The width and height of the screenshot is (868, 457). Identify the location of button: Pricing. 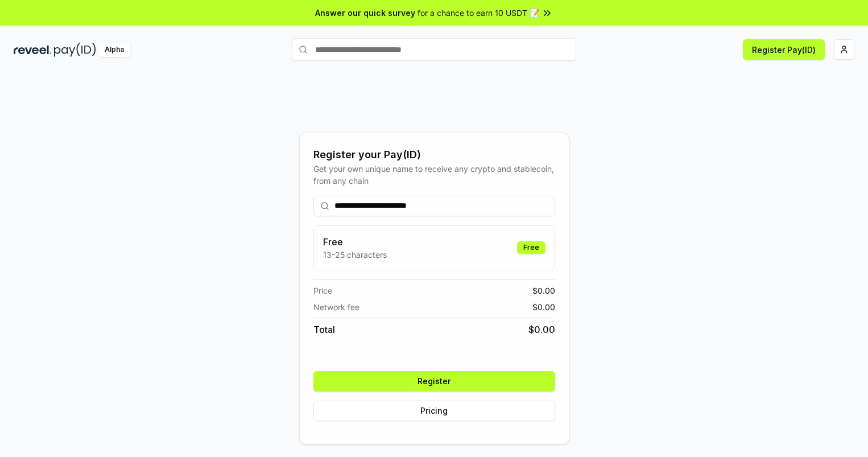
(434, 411).